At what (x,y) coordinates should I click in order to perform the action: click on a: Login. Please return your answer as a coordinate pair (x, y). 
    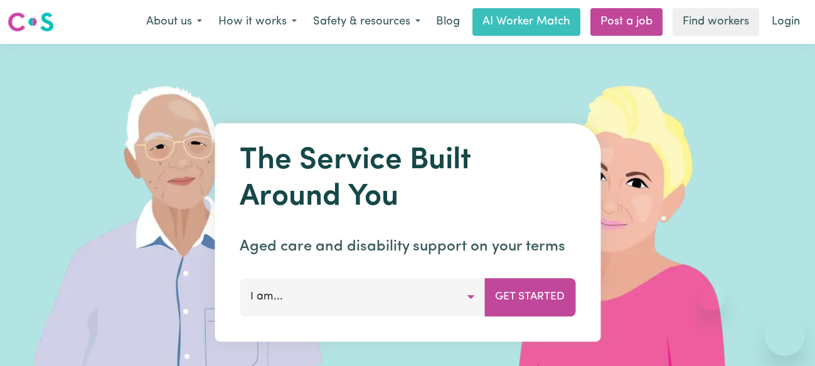
    Looking at the image, I should click on (786, 22).